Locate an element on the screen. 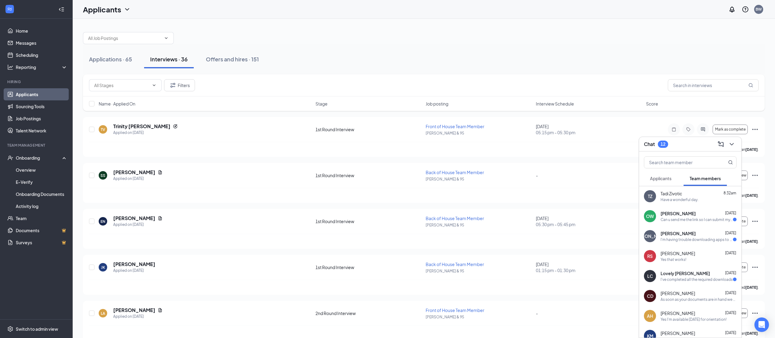  svg: Note is located at coordinates (674, 130).